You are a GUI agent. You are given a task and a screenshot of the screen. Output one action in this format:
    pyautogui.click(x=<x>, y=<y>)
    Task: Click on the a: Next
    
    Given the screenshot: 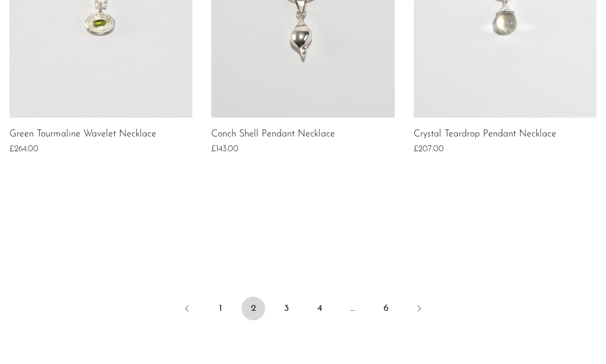 What is the action you would take?
    pyautogui.click(x=419, y=310)
    